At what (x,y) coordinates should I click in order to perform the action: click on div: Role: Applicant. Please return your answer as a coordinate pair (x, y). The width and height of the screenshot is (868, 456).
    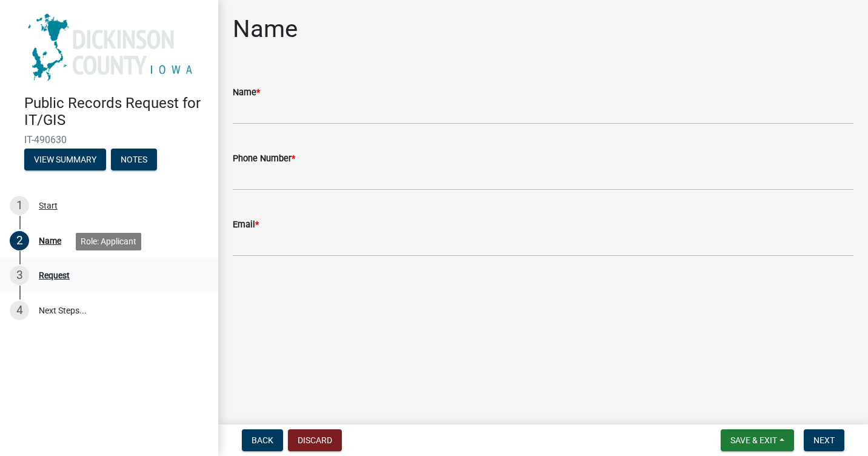
    Looking at the image, I should click on (108, 241).